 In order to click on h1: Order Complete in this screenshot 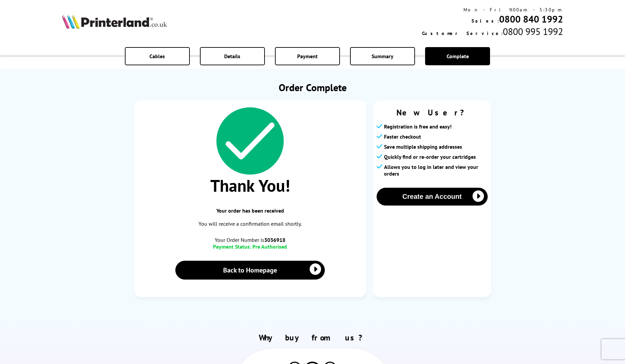, I will do `click(312, 87)`.